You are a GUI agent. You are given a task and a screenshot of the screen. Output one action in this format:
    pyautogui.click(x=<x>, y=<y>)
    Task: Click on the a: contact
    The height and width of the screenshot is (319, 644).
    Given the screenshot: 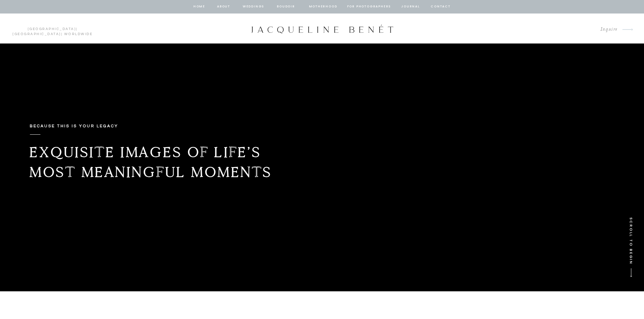 What is the action you would take?
    pyautogui.click(x=440, y=7)
    